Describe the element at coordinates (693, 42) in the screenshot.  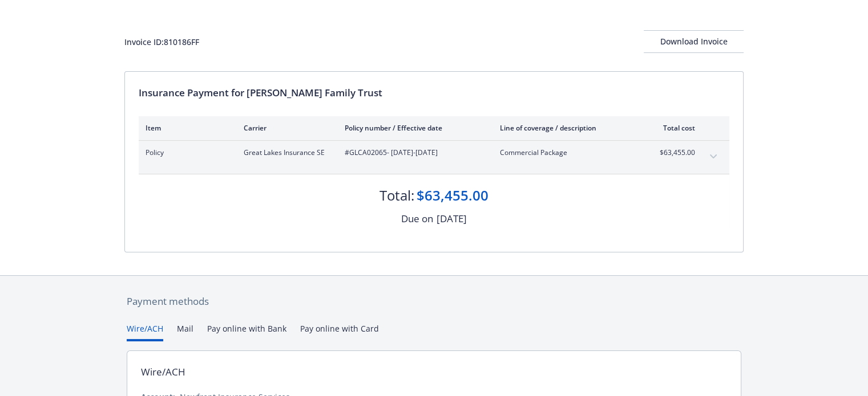
I see `div: Download Invoice` at that location.